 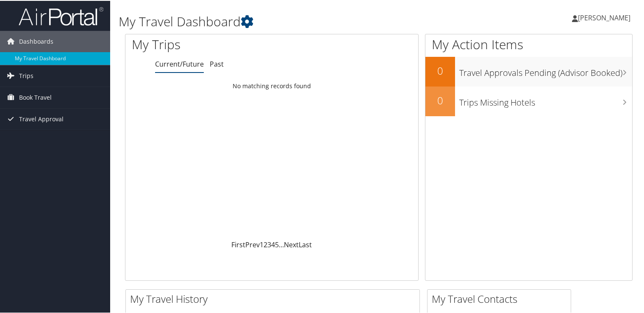 I want to click on a: 5, so click(x=277, y=244).